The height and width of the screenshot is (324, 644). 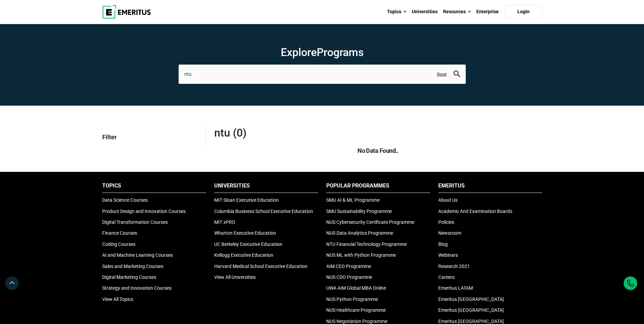 I want to click on a: UC Berkeley Executive Education, so click(x=248, y=244).